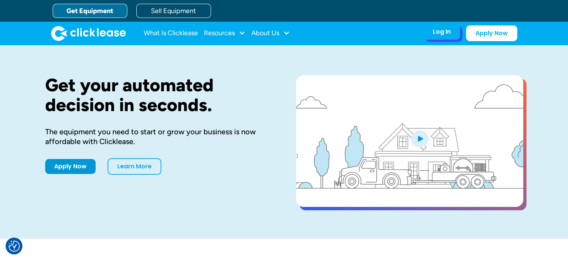  What do you see at coordinates (134, 166) in the screenshot?
I see `a: Learn More` at bounding box center [134, 166].